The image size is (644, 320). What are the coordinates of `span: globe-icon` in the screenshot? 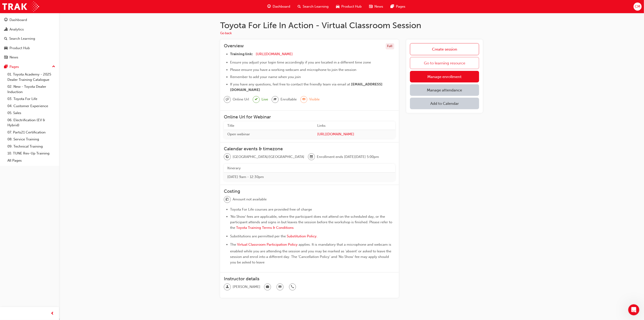 It's located at (228, 157).